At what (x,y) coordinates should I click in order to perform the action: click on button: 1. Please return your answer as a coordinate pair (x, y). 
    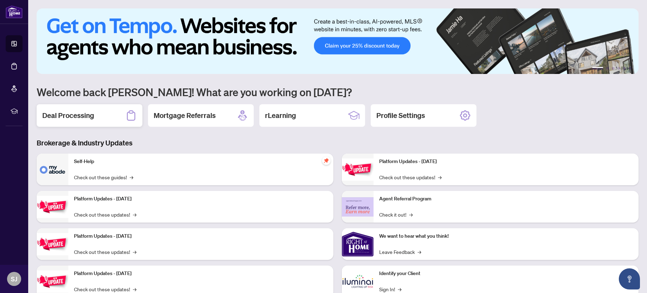
    Looking at the image, I should click on (598, 68).